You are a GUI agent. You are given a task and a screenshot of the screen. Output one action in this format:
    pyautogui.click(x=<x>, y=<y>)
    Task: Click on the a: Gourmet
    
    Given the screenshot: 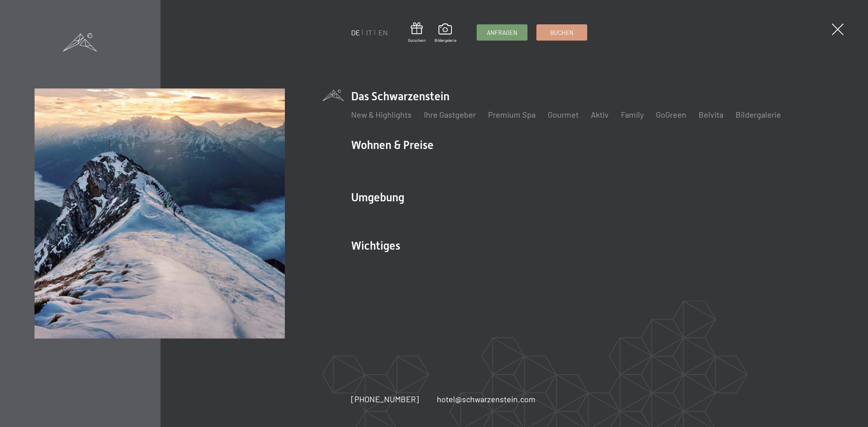 What is the action you would take?
    pyautogui.click(x=563, y=115)
    